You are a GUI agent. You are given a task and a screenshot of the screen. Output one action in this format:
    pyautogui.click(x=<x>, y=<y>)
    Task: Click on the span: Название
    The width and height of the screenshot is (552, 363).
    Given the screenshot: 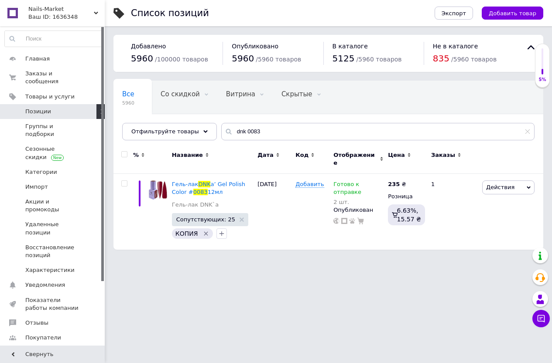 What is the action you would take?
    pyautogui.click(x=187, y=155)
    